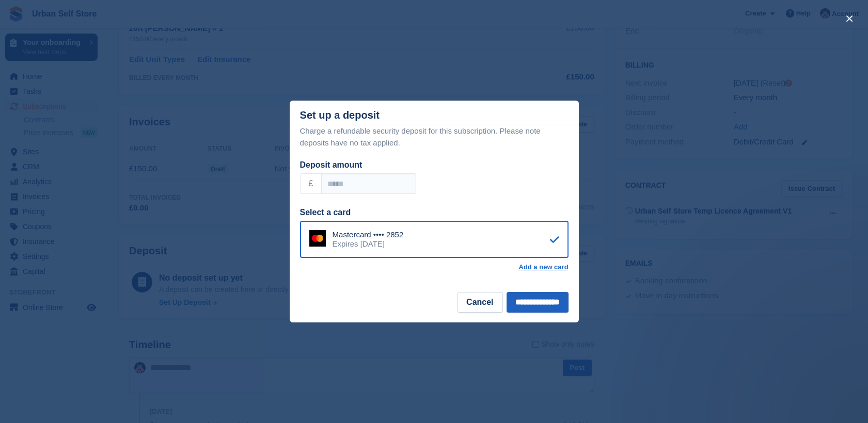  Describe the element at coordinates (435, 137) in the screenshot. I see `p: Charge a refundable security deposit for this subscription. Please note deposits have no tax appl...` at that location.